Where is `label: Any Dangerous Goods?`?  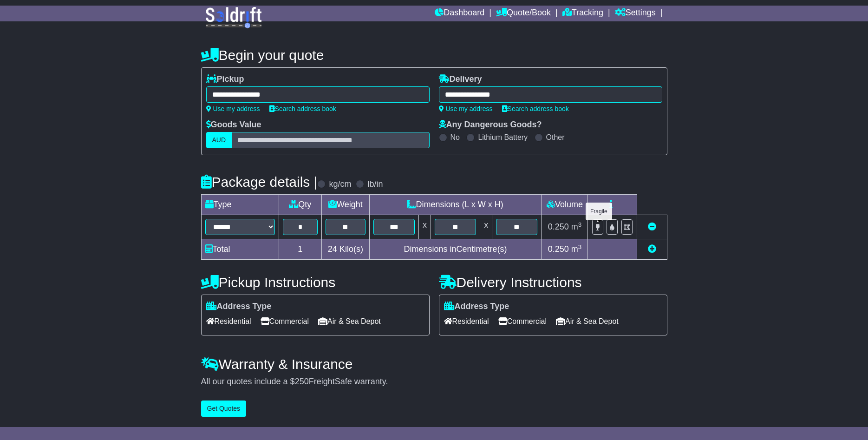 label: Any Dangerous Goods? is located at coordinates (490, 125).